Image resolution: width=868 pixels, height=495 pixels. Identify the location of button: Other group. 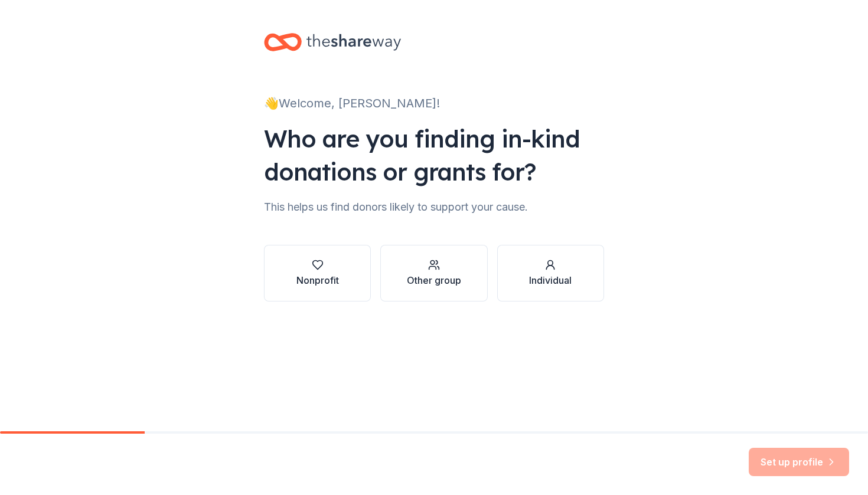
(433, 273).